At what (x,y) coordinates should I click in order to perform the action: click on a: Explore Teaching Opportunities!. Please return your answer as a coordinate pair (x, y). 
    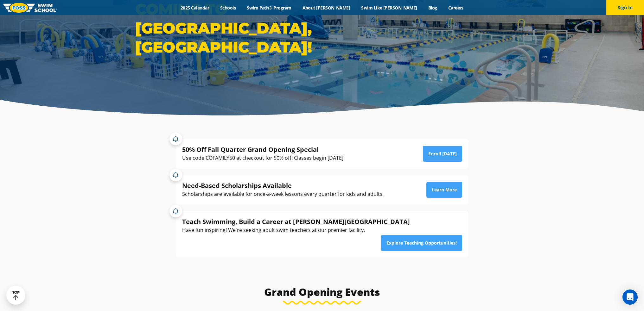
    Looking at the image, I should click on (422, 243).